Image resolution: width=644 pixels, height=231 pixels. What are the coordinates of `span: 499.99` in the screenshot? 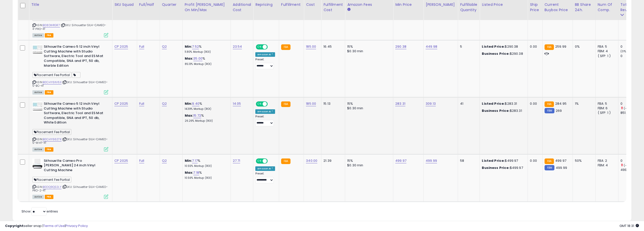 It's located at (561, 168).